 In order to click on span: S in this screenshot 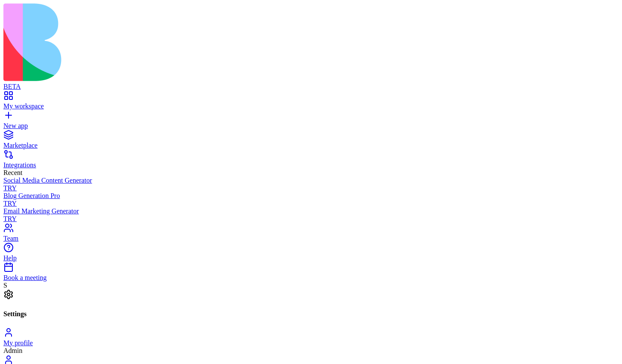, I will do `click(5, 285)`.